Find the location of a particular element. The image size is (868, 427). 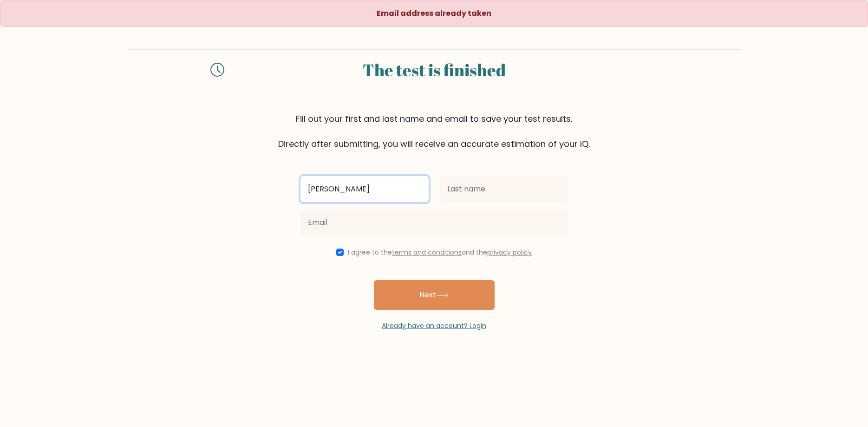

div: The test is finished is located at coordinates (434, 70).